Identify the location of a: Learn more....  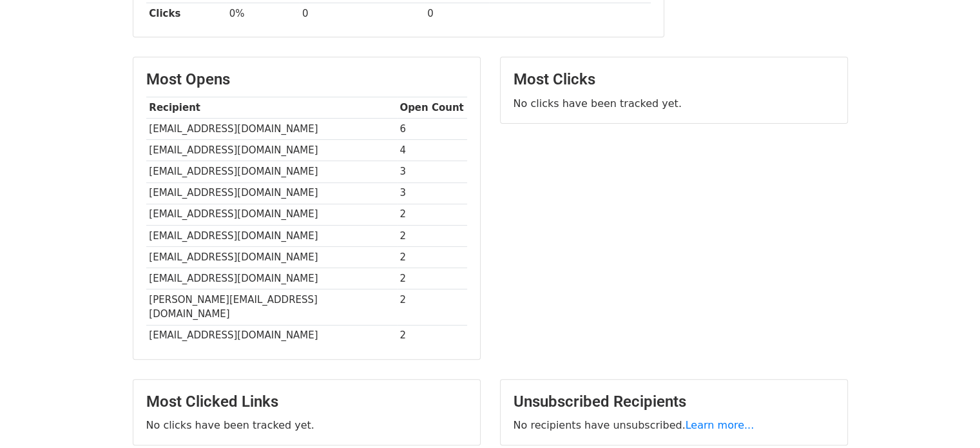
(720, 424).